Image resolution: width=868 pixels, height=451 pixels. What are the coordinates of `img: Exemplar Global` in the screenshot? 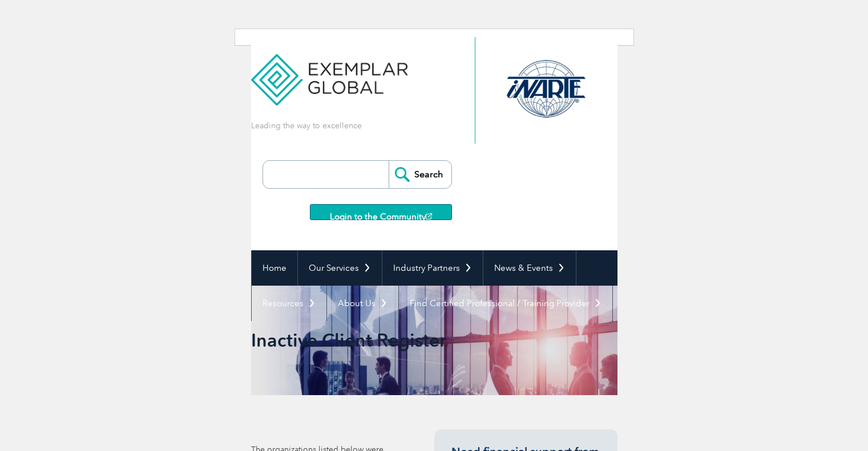 It's located at (329, 71).